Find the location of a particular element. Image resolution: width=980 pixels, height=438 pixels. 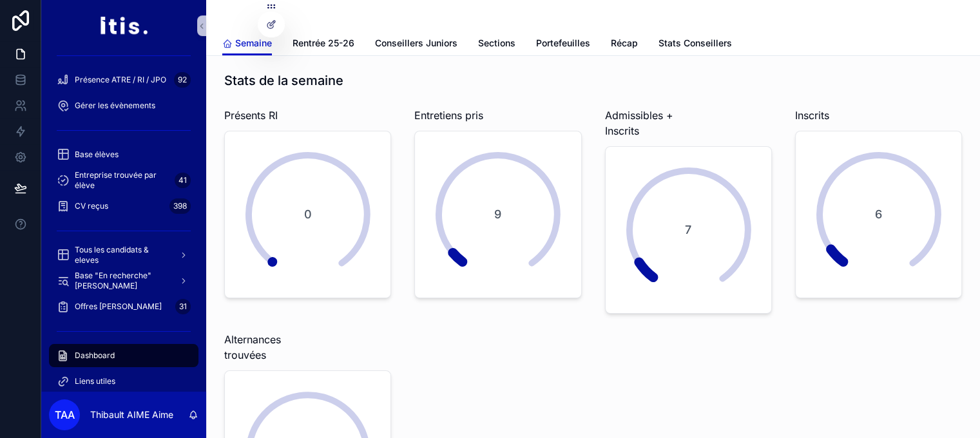

span: Présents RI is located at coordinates (250, 115).